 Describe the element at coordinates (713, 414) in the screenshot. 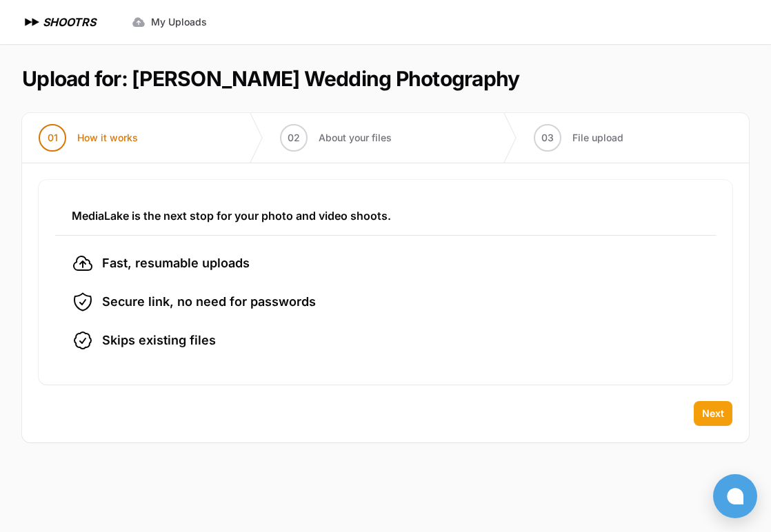

I see `button: Next` at that location.